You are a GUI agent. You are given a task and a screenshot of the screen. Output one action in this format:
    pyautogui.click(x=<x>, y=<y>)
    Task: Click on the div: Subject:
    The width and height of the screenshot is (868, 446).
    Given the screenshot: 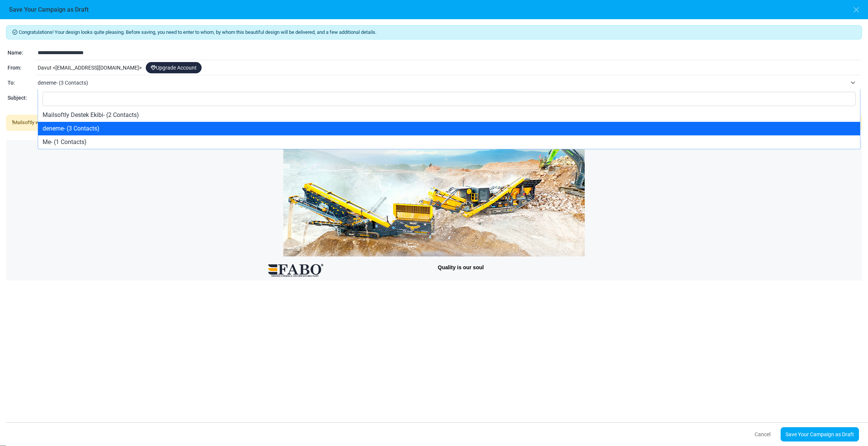 What is the action you would take?
    pyautogui.click(x=21, y=98)
    